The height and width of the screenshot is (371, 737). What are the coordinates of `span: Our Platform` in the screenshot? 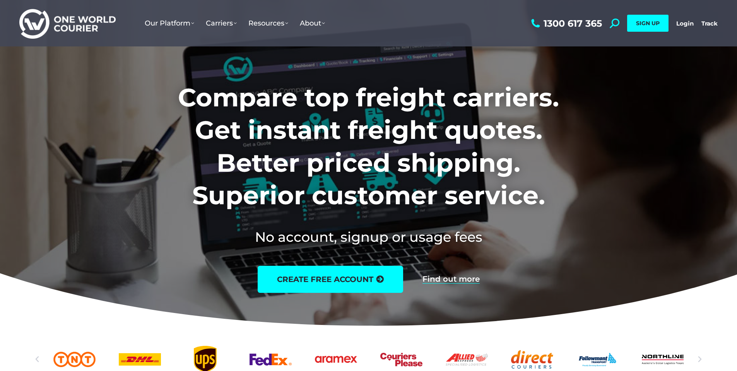 It's located at (170, 23).